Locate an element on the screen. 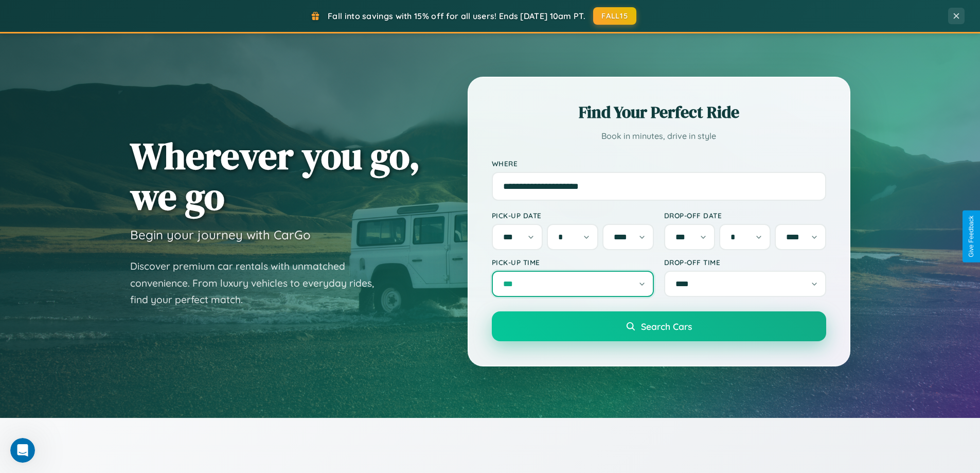  h1: Wherever you go, we go is located at coordinates (275, 176).